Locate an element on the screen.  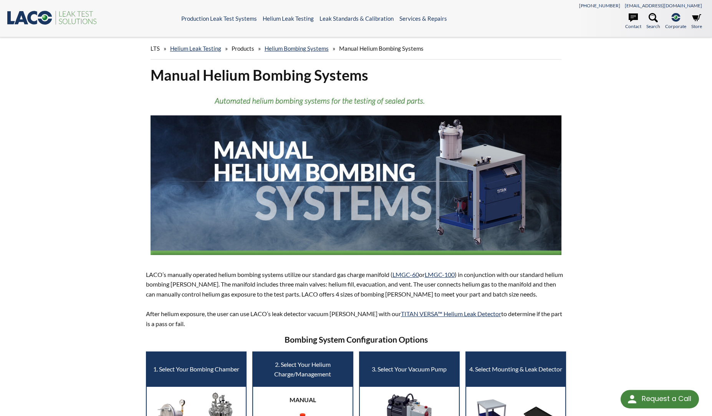
h3: Bombing System Configuration Options is located at coordinates (356, 340).